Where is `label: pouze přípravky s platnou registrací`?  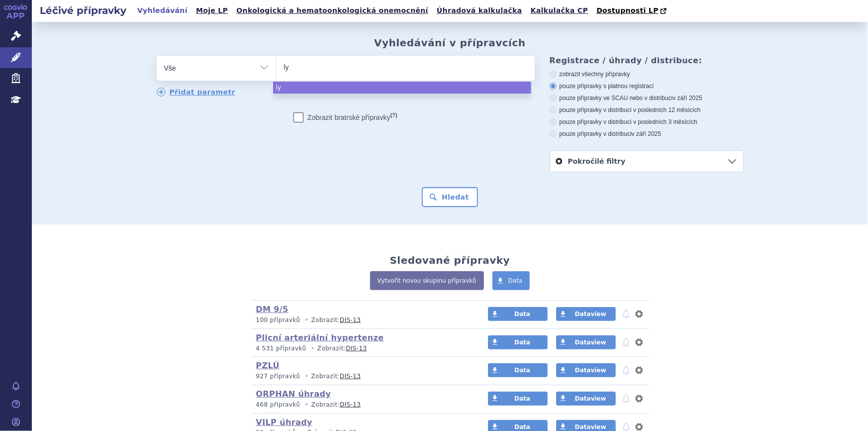
label: pouze přípravky s platnou registrací is located at coordinates (647, 86).